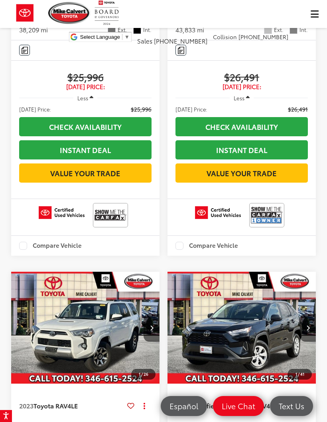 The width and height of the screenshot is (327, 422). I want to click on span: 41, so click(303, 373).